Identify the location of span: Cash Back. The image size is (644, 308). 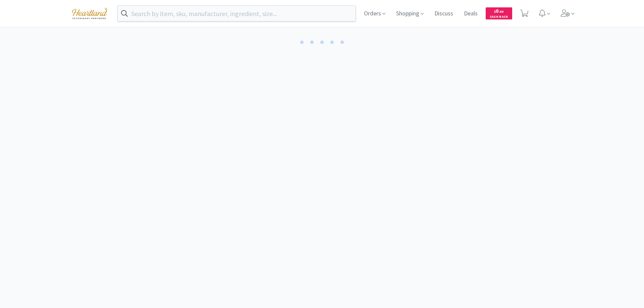
(498, 17).